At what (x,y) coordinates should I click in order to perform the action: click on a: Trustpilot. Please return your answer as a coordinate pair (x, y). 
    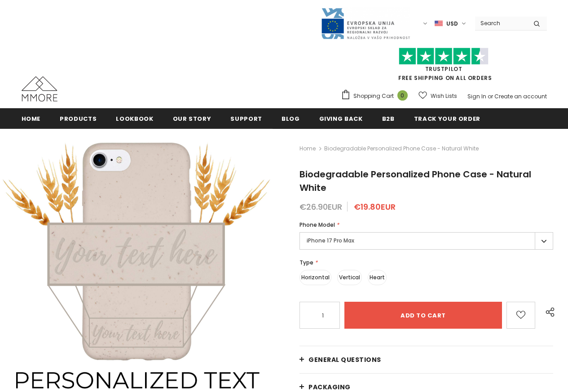
    Looking at the image, I should click on (444, 69).